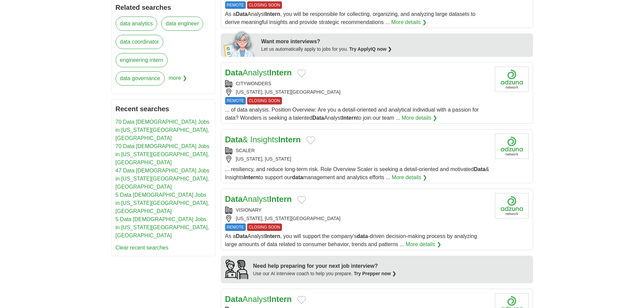  Describe the element at coordinates (249, 210) in the screenshot. I see `a: VISIONARY` at that location.